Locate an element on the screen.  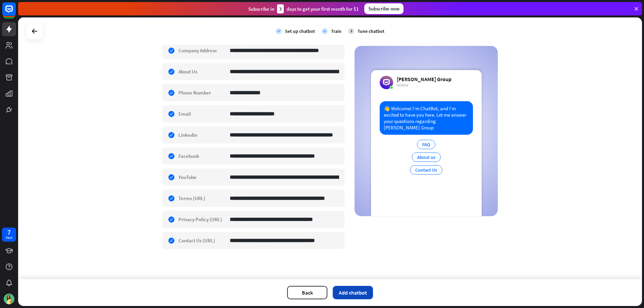
div: Train is located at coordinates (336, 31).